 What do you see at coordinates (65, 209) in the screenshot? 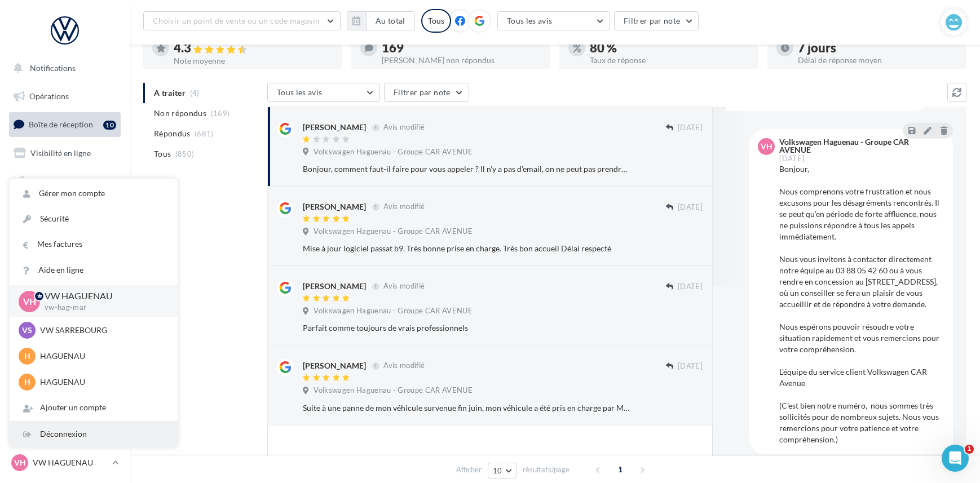
I see `a: Contacts` at bounding box center [65, 209].